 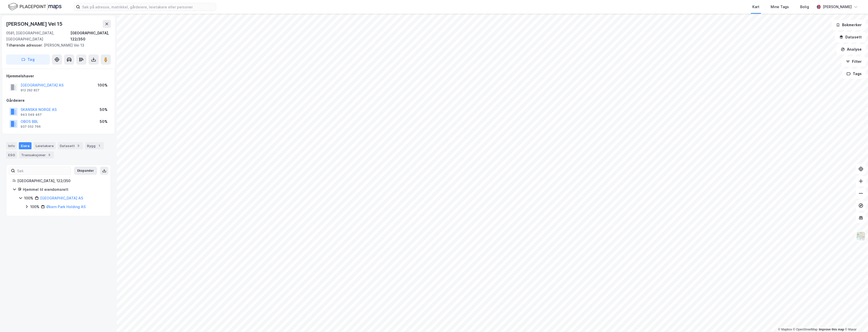 I want to click on div: Chat Widget, so click(x=855, y=319).